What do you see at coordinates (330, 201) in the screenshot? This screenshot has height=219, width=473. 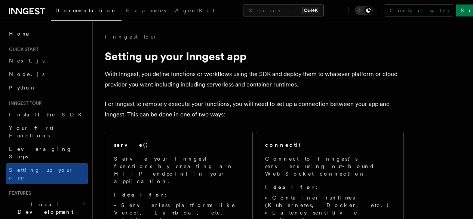 I see `li: Container runtimes (Kubernetes, Docker, etc.)` at bounding box center [330, 201].